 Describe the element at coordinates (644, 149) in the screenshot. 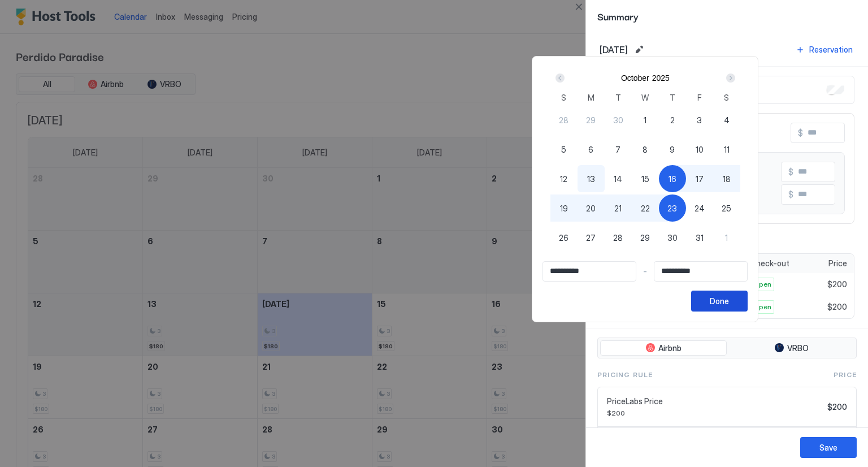

I see `span: 8` at that location.